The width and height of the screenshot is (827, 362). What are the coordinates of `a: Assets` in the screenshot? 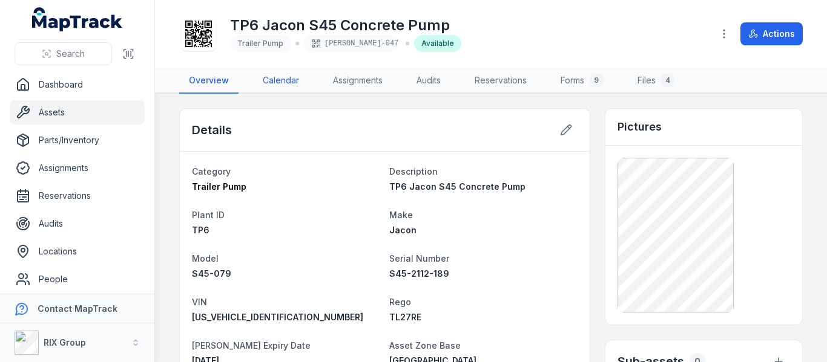 It's located at (77, 113).